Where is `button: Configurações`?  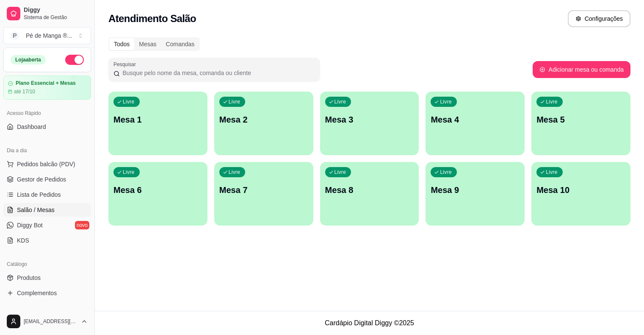
button: Configurações is located at coordinates (599, 19).